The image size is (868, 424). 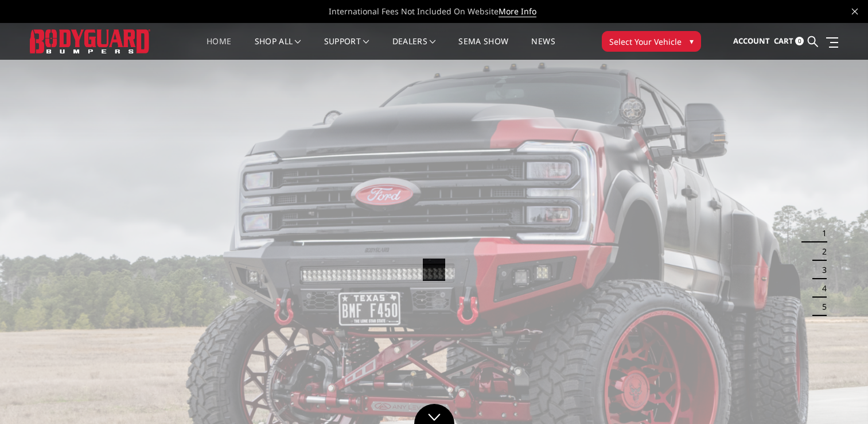 I want to click on button: 4 of 5, so click(x=821, y=289).